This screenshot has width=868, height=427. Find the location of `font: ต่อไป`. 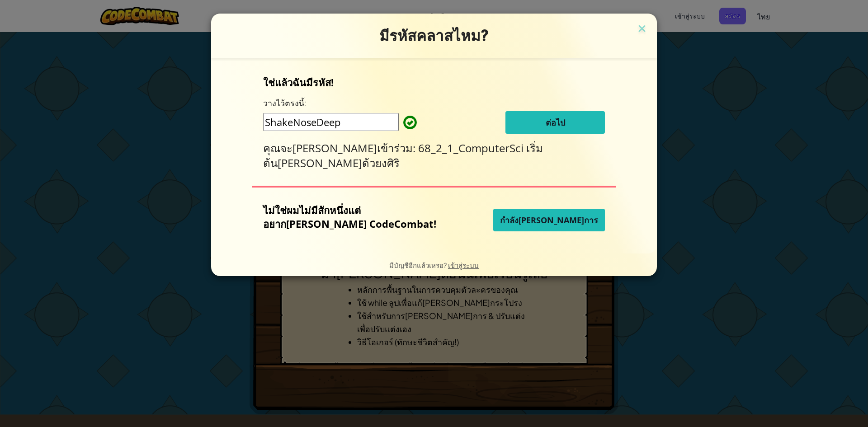

font: ต่อไป is located at coordinates (555, 122).